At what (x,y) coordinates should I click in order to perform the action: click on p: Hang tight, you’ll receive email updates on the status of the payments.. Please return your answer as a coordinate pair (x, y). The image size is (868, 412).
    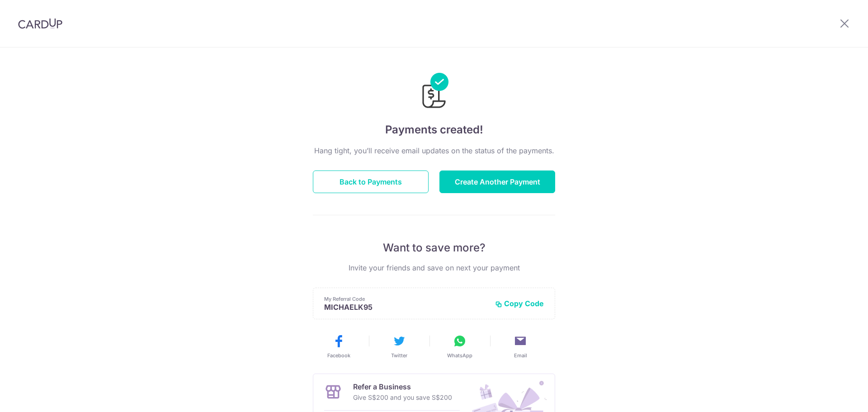
    Looking at the image, I should click on (434, 151).